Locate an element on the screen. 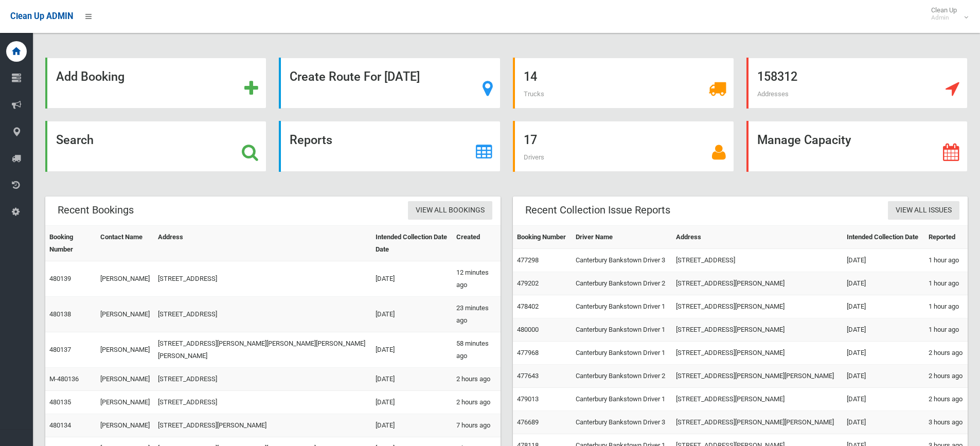  small: Admin is located at coordinates (945, 17).